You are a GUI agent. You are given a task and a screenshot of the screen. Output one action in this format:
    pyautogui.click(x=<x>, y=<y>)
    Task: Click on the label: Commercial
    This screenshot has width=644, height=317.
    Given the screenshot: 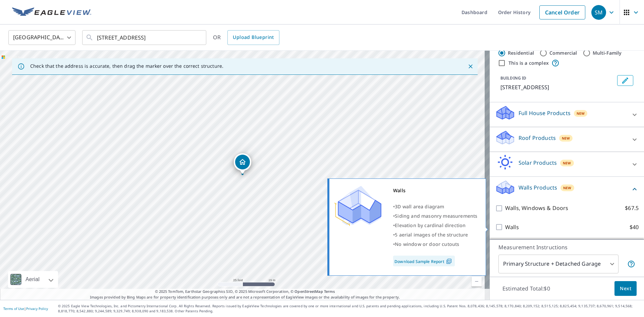 What is the action you would take?
    pyautogui.click(x=563, y=53)
    